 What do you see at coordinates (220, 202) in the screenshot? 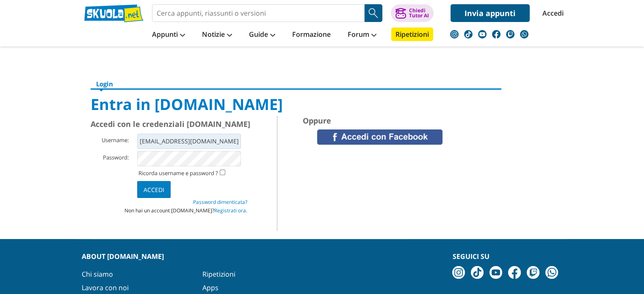
I see `a: Password dimenticata?` at bounding box center [220, 202].